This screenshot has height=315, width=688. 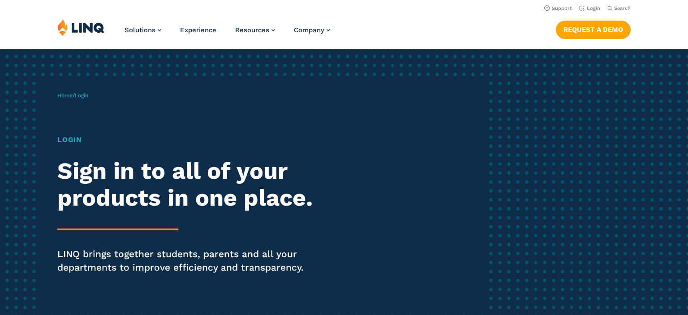 I want to click on h2: Sign in to all of your products in one place., so click(x=190, y=184).